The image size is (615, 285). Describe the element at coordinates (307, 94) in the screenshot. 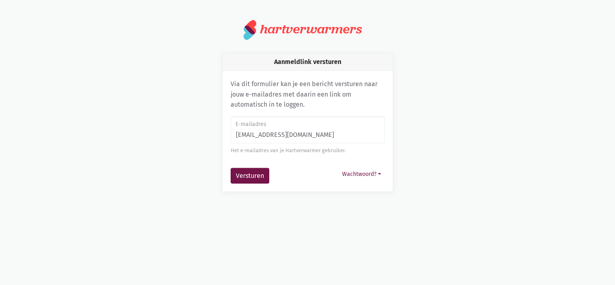

I see `p: Via dit formulier kan je een bericht versturen naar jouw e-mailadres met daarin een link om autom...` at that location.